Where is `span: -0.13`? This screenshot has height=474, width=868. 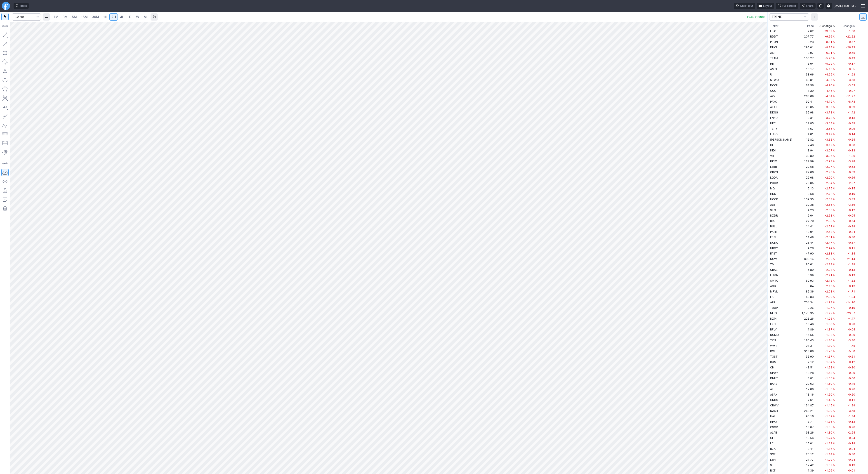
span: -0.13 is located at coordinates (851, 118).